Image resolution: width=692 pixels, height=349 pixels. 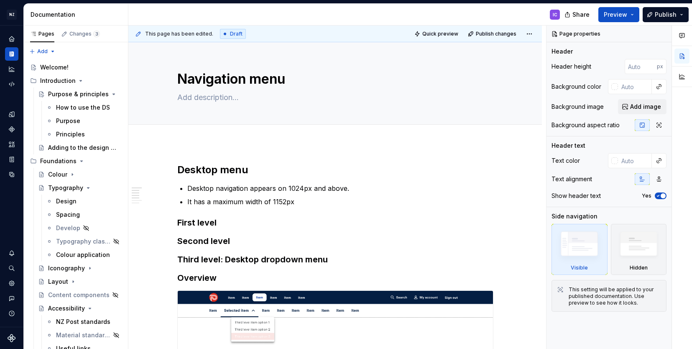 I want to click on label: Yes, so click(x=646, y=196).